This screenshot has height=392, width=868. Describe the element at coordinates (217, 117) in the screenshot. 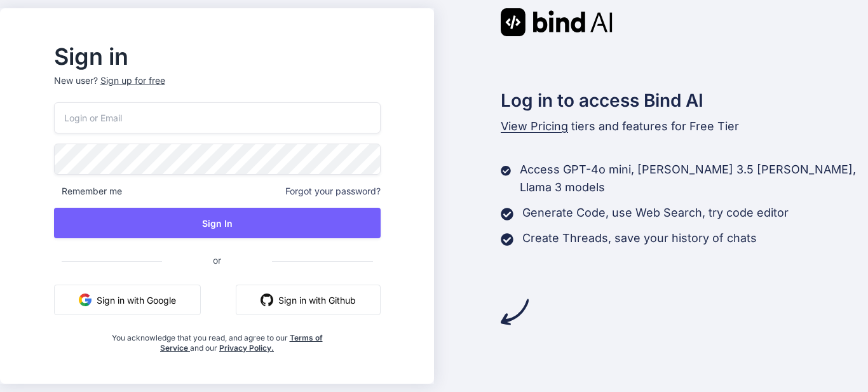

I see `input: Login or Email` at that location.